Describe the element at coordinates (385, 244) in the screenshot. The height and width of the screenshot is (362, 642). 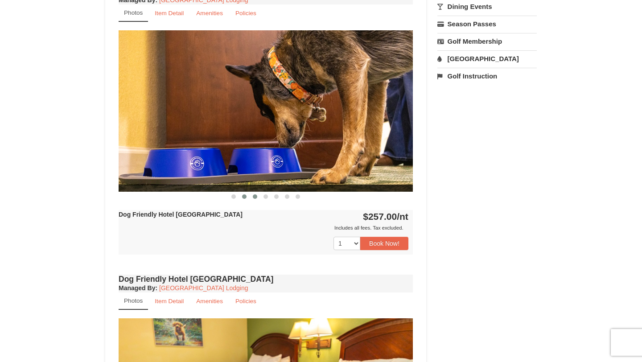
I see `button: Book Now!` at that location.